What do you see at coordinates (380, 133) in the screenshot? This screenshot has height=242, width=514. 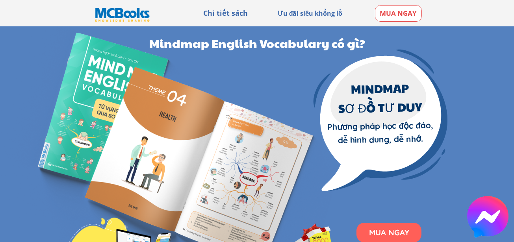 I see `h3: Phương pháp học độc đáo, dễ hình dung, dễ nhớ.` at bounding box center [380, 133].